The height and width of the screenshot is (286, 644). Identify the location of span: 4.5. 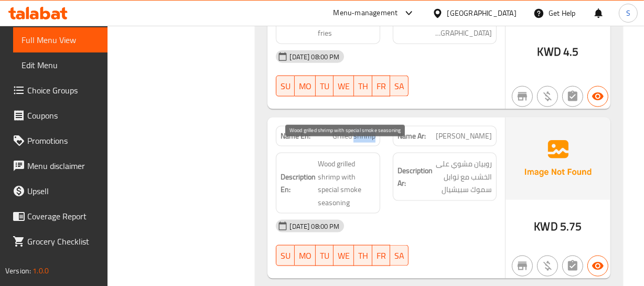
(571, 51).